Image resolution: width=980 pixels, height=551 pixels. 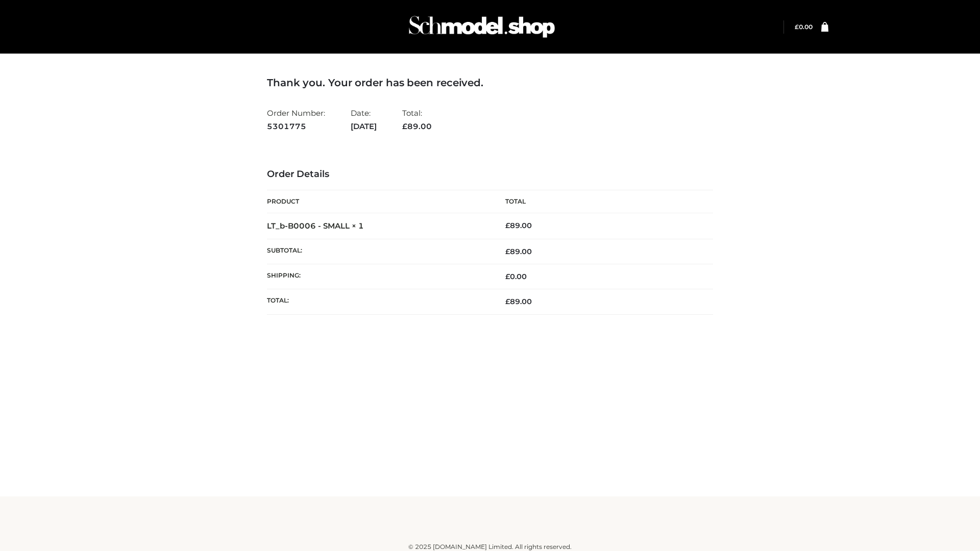 What do you see at coordinates (296, 120) in the screenshot?
I see `li: Order Number:` at bounding box center [296, 120].